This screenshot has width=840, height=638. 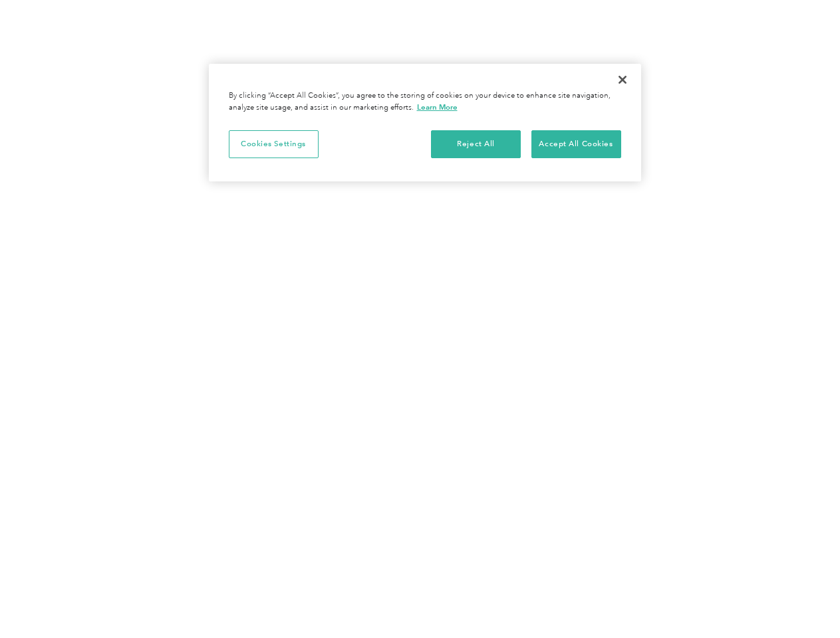 What do you see at coordinates (425, 101) in the screenshot?
I see `div: By clicking “Accept All Cookies”, you agree to the storing of cookies on your device to enhance s...` at bounding box center [425, 101].